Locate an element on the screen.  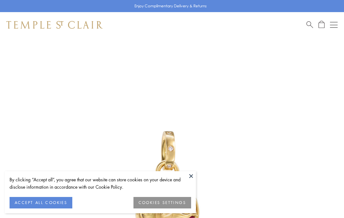
p: Enjoy Complimentary Delivery & Returns is located at coordinates (170, 6).